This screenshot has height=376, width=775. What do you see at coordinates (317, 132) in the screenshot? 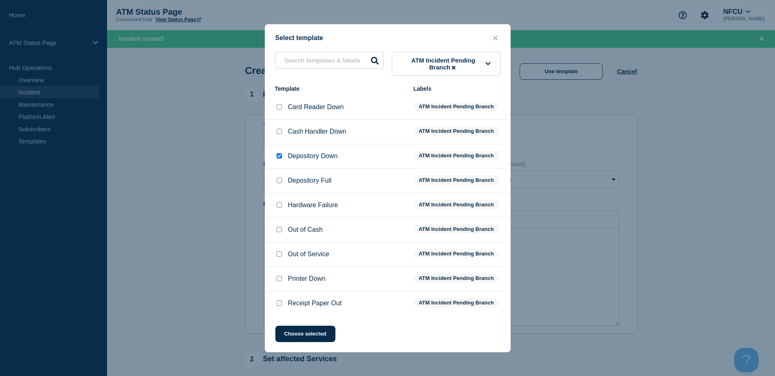
I see `p: Cash Handler Down` at bounding box center [317, 132].